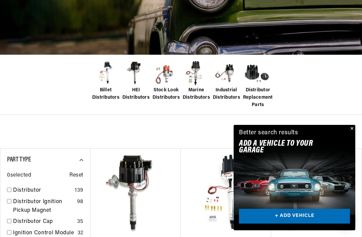  Describe the element at coordinates (269, 133) in the screenshot. I see `div: Better search results` at that location.